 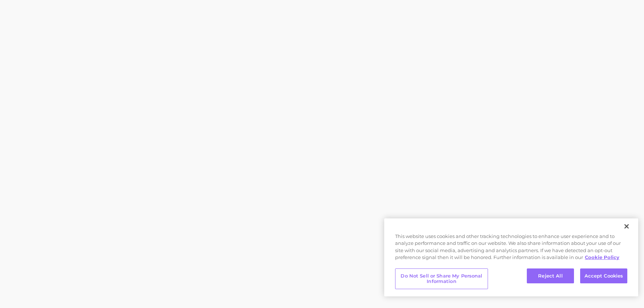 What do you see at coordinates (602, 257) in the screenshot?
I see `a: More information about your privacy, opens in a new tab` at bounding box center [602, 257].